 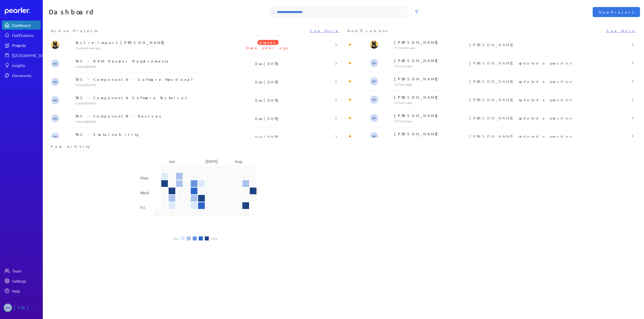 I want to click on div: Documents, so click(x=26, y=75).